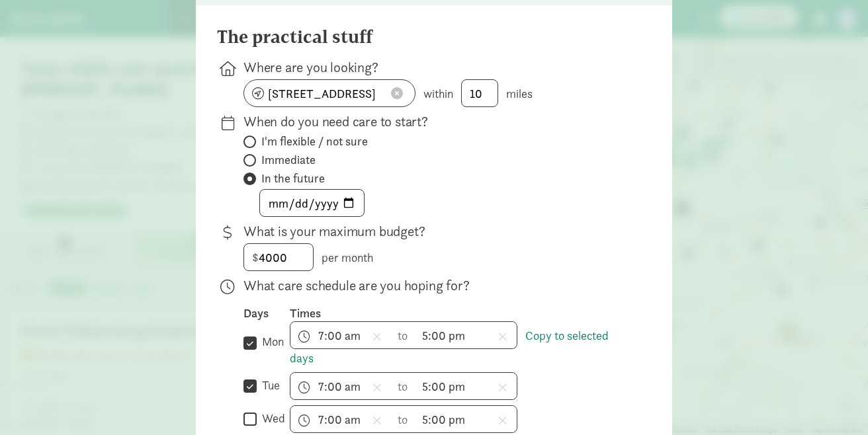 This screenshot has height=435, width=868. Describe the element at coordinates (348, 257) in the screenshot. I see `span: per month` at that location.